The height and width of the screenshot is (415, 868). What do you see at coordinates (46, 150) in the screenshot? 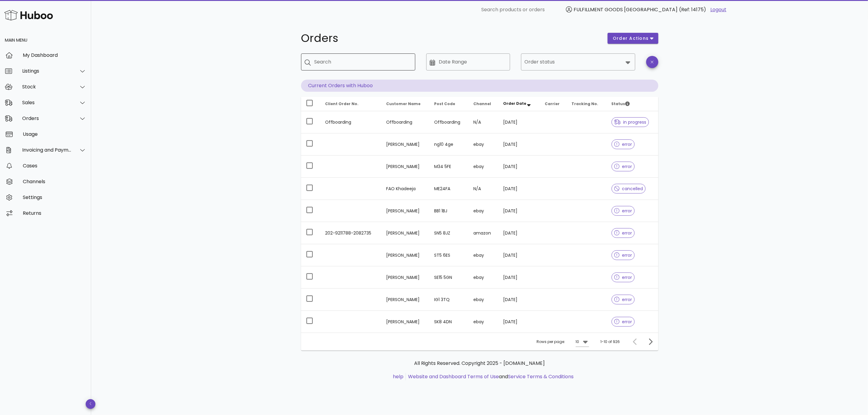
I see `div: Invoicing and Payments` at bounding box center [46, 150].